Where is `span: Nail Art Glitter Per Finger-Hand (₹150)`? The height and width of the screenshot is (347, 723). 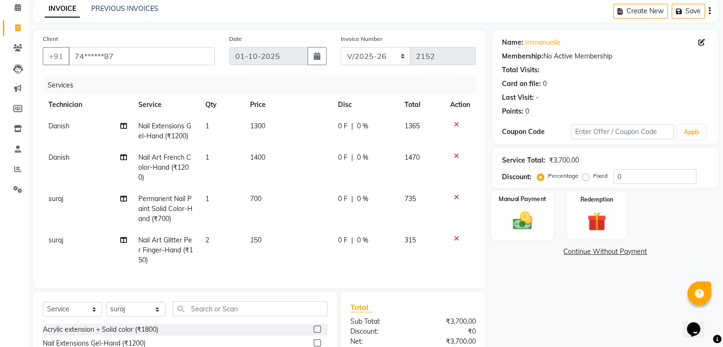
span: Nail Art Glitter Per Finger-Hand (₹150) is located at coordinates (165, 250).